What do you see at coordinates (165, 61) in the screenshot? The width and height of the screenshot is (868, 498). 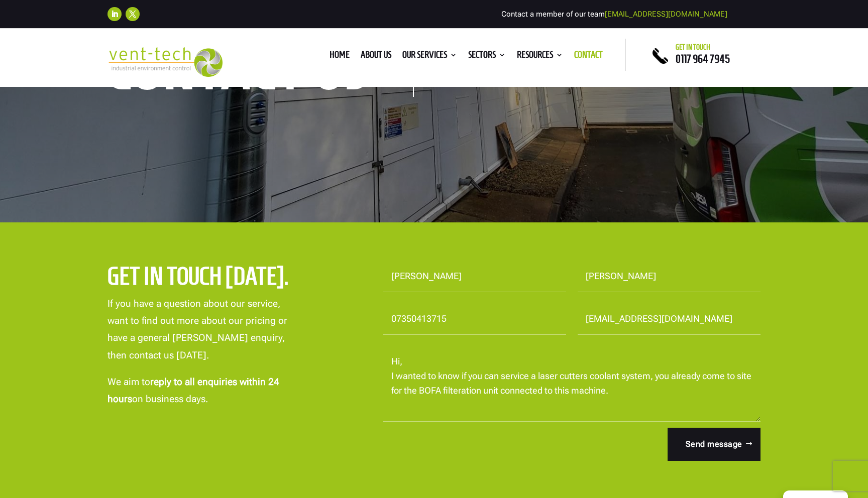 I see `img: 2023-09-27T08_35_16.549ZVENT-TECH---Clear-background` at bounding box center [165, 61].